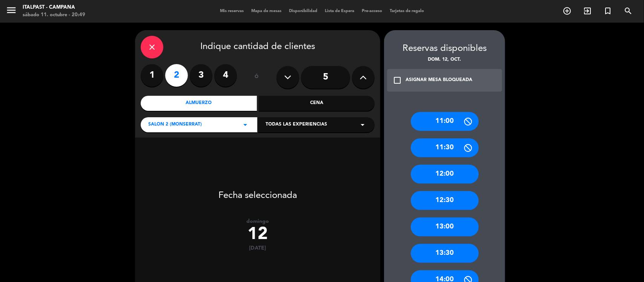 The height and width of the screenshot is (282, 644). Describe the element at coordinates (225, 76) in the screenshot. I see `label: 4` at that location.